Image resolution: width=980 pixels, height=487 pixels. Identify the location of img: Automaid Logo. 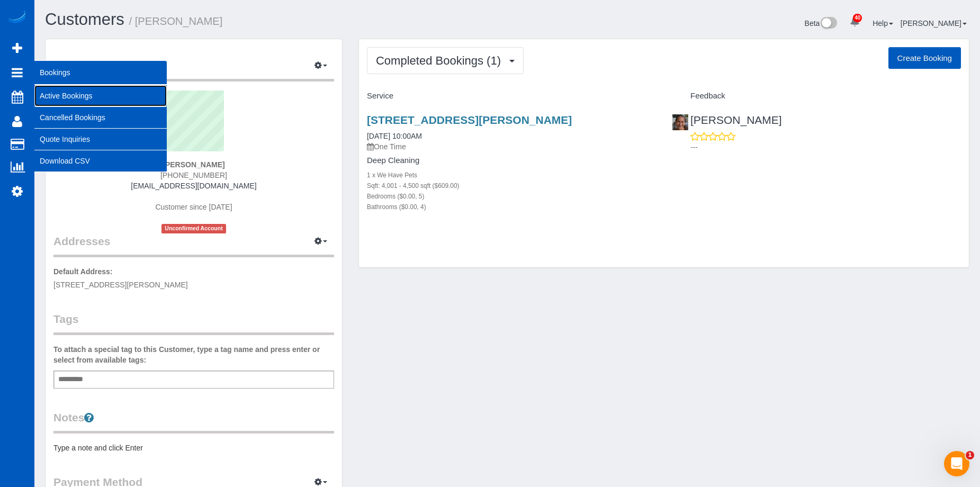
(17, 18).